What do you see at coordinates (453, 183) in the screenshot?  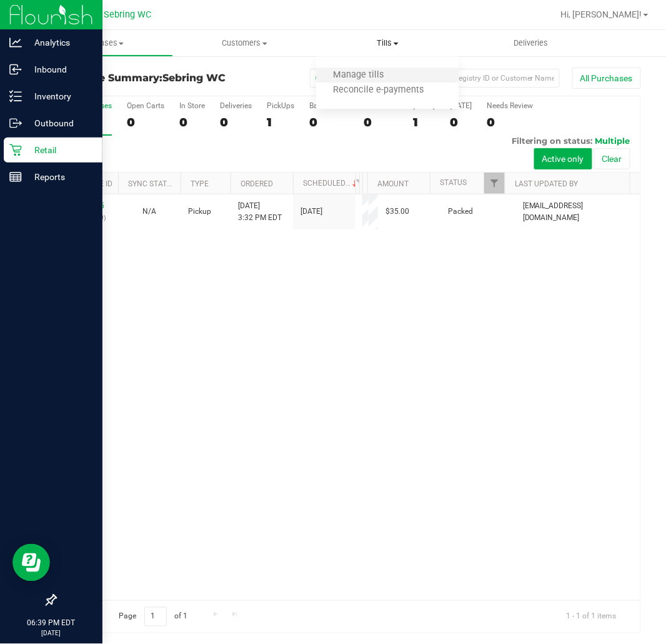 I see `a: Status` at bounding box center [453, 183].